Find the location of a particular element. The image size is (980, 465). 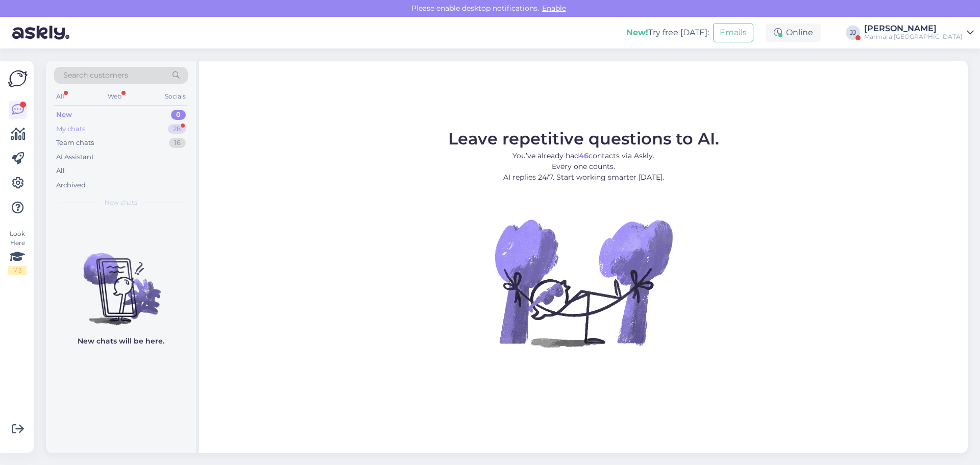

b: New! is located at coordinates (637, 32).